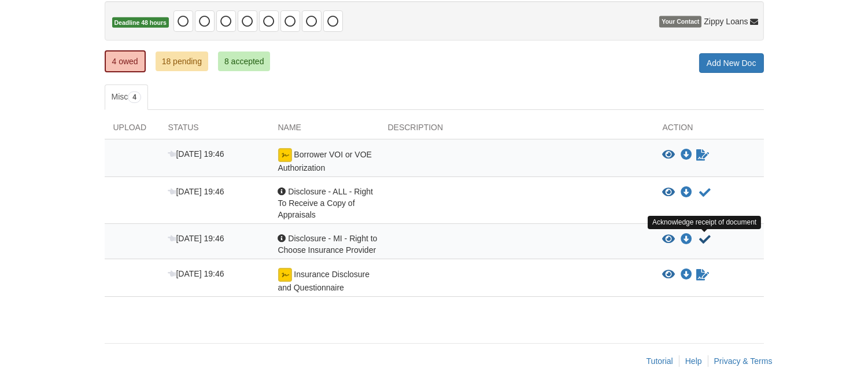 This screenshot has width=868, height=390. I want to click on button: View Disclosure - MI - Right to Choose Insurance Provider, so click(669, 240).